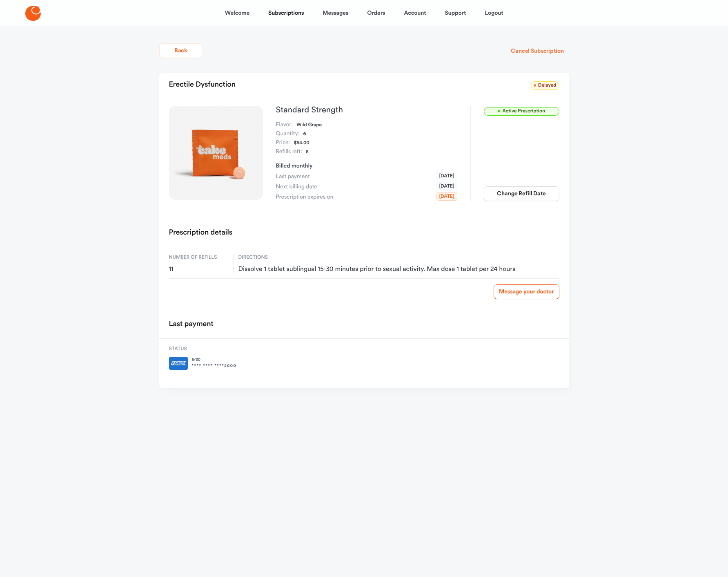 The width and height of the screenshot is (728, 577). Describe the element at coordinates (545, 85) in the screenshot. I see `span: Delayed` at that location.